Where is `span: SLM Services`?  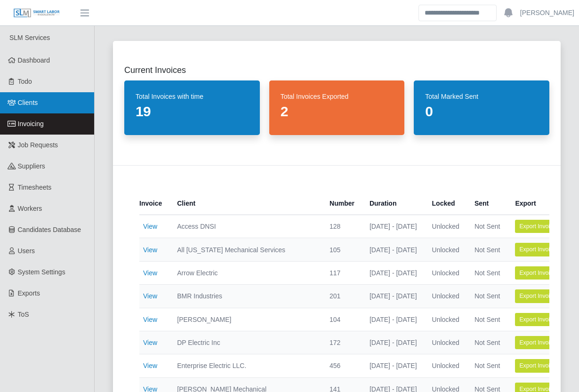 span: SLM Services is located at coordinates (29, 38).